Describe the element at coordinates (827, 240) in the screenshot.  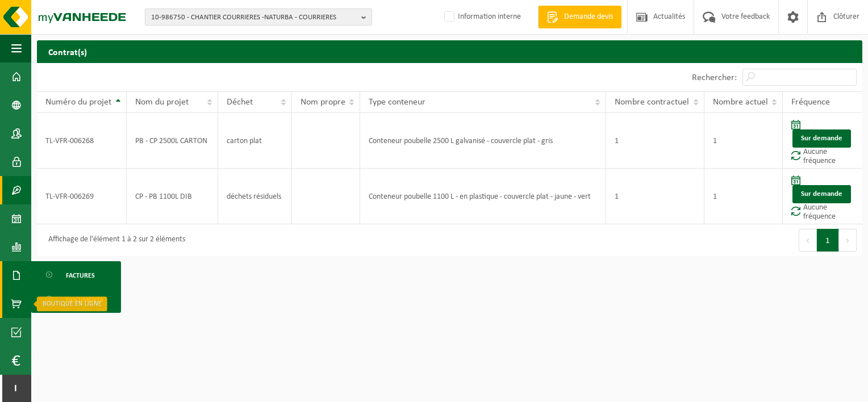
I see `button: 1` at that location.